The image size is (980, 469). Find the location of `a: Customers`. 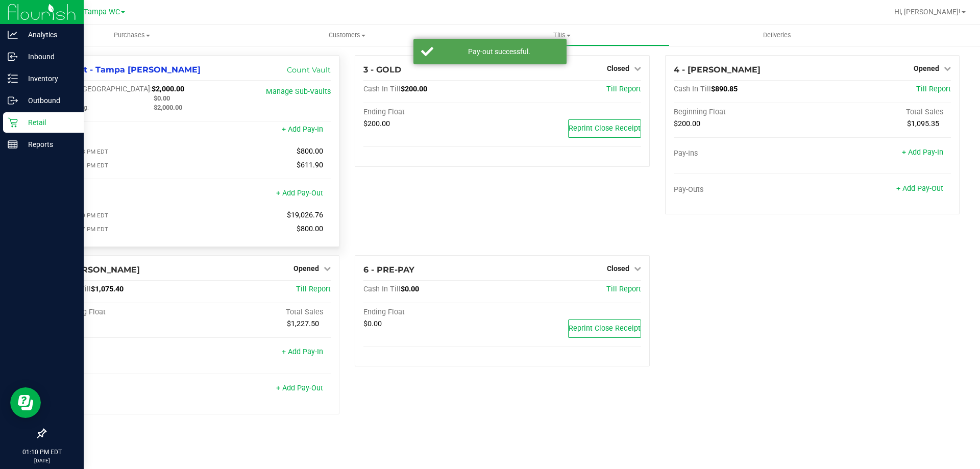

a: Customers is located at coordinates (346, 35).